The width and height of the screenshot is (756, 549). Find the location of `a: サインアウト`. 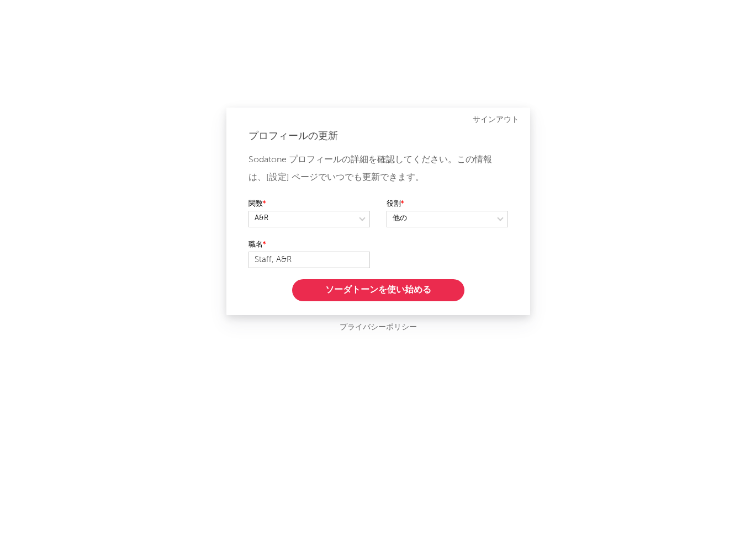

a: サインアウト is located at coordinates (496, 120).